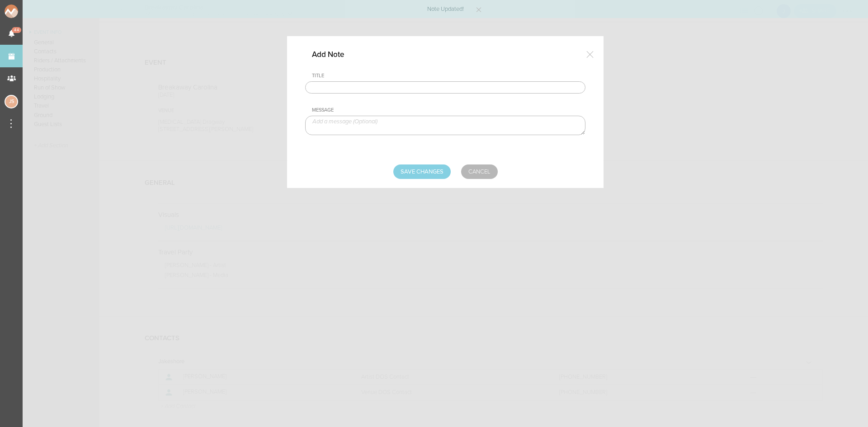  Describe the element at coordinates (449, 110) in the screenshot. I see `div: Message` at that location.